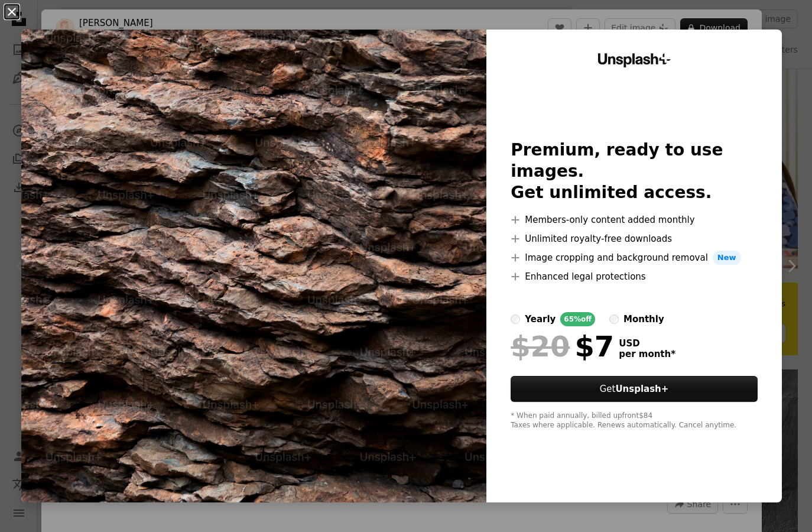 This screenshot has width=812, height=532. Describe the element at coordinates (634, 239) in the screenshot. I see `li: Unlimited royalty-free downloads` at that location.